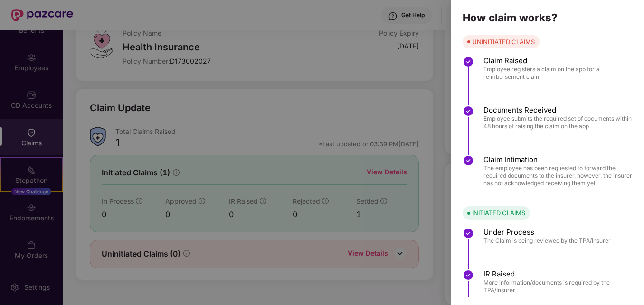 This screenshot has height=305, width=644. Describe the element at coordinates (499, 213) in the screenshot. I see `div: INITIATED CLAIMS` at that location.